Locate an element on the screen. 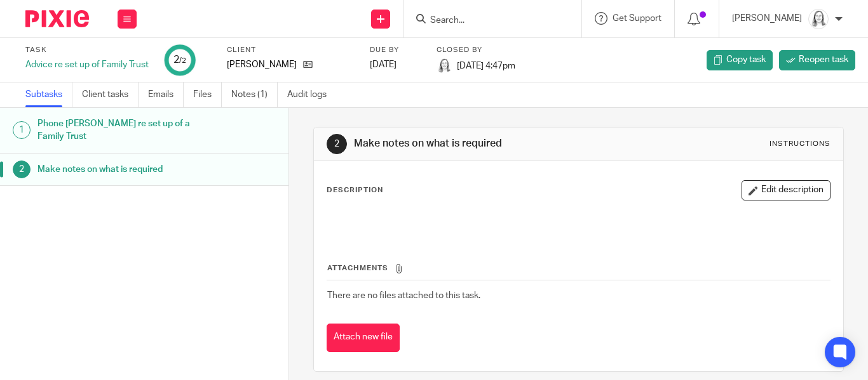 The height and width of the screenshot is (380, 868). img: Pixie is located at coordinates (57, 18).